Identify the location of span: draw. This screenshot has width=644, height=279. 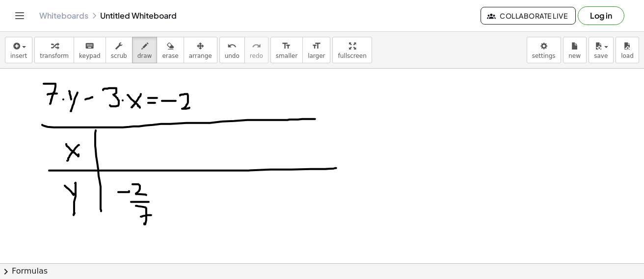
(145, 56).